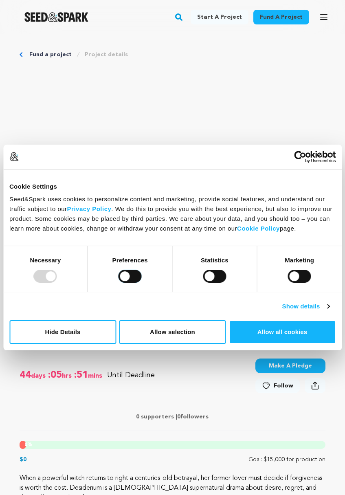 Image resolution: width=345 pixels, height=495 pixels. What do you see at coordinates (258, 228) in the screenshot?
I see `a: Cookie Policy` at bounding box center [258, 228].